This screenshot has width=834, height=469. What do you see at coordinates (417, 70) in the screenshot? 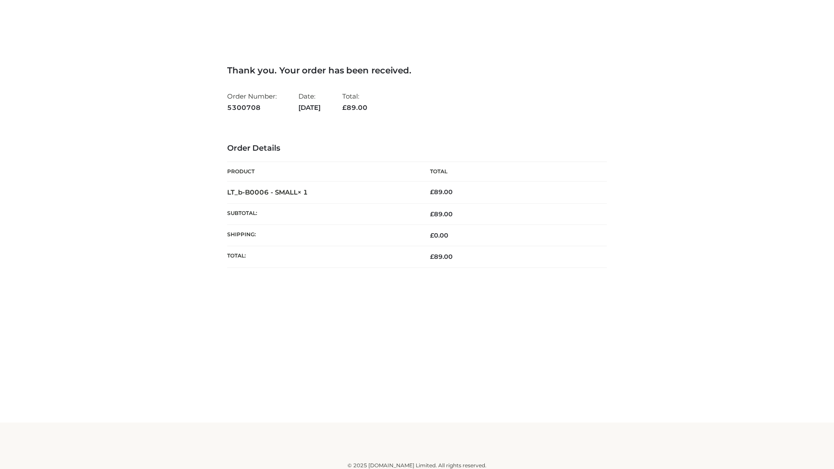
I see `h3: Thank you. Your order has been received.` at bounding box center [417, 70].